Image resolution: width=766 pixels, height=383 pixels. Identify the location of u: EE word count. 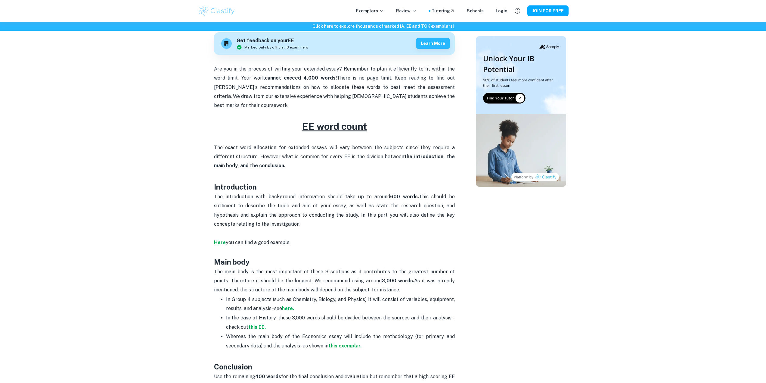
(334, 126).